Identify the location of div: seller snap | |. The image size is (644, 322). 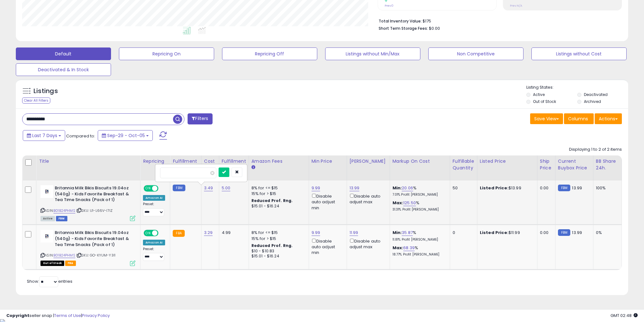
(58, 316).